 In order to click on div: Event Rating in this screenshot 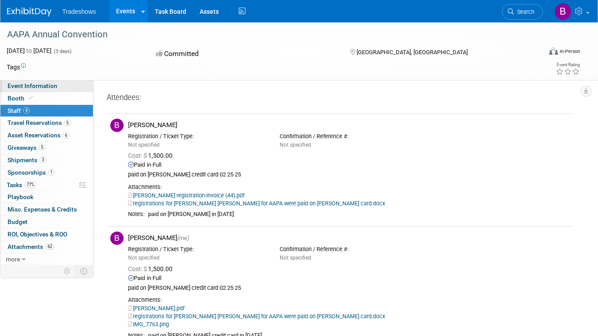, I will do `click(568, 65)`.